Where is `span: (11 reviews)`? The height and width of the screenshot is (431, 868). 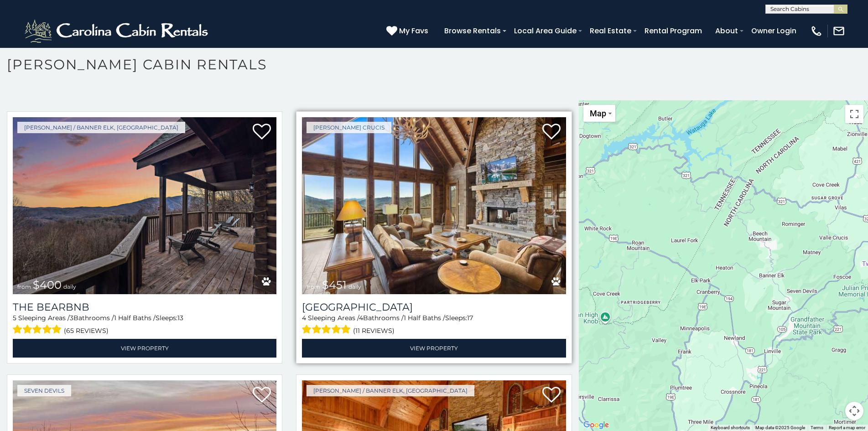 span: (11 reviews) is located at coordinates (374, 330).